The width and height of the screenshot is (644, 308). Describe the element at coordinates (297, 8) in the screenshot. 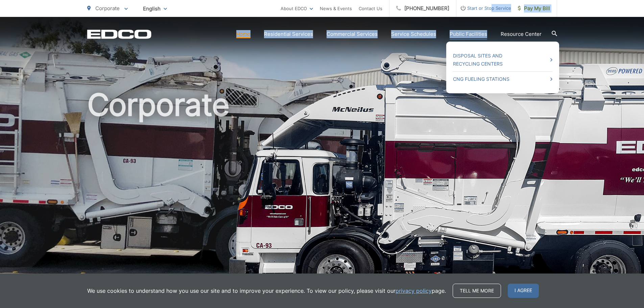

I see `a: About EDCO` at that location.